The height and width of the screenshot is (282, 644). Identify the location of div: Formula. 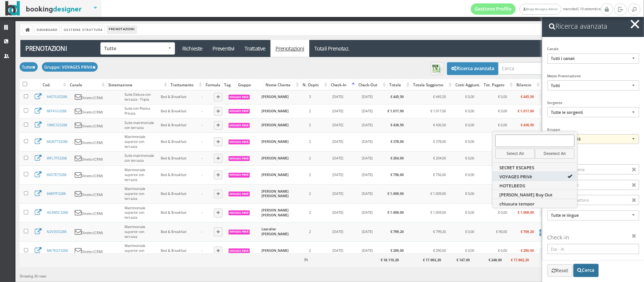
(213, 85).